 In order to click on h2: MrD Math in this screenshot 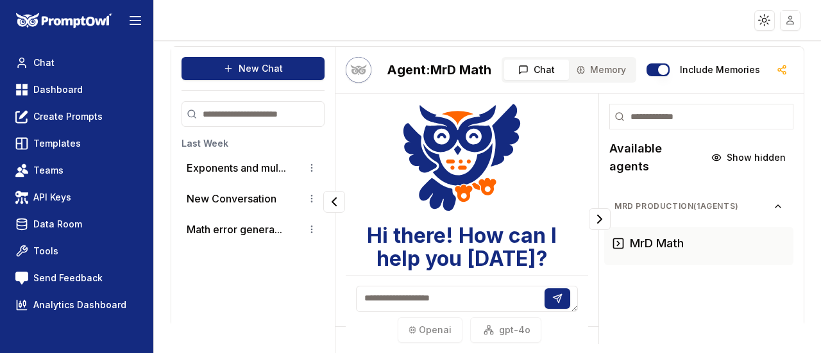, I will do `click(439, 70)`.